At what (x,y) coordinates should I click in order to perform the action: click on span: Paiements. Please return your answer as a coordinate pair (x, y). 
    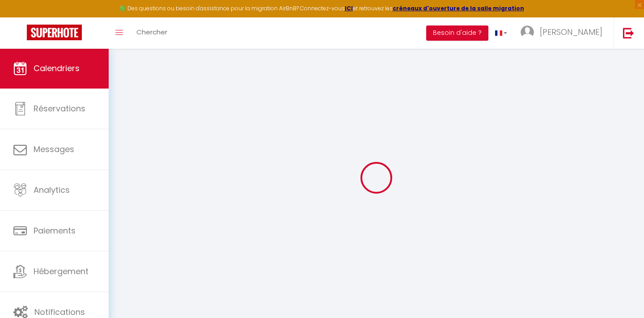
    Looking at the image, I should click on (55, 231).